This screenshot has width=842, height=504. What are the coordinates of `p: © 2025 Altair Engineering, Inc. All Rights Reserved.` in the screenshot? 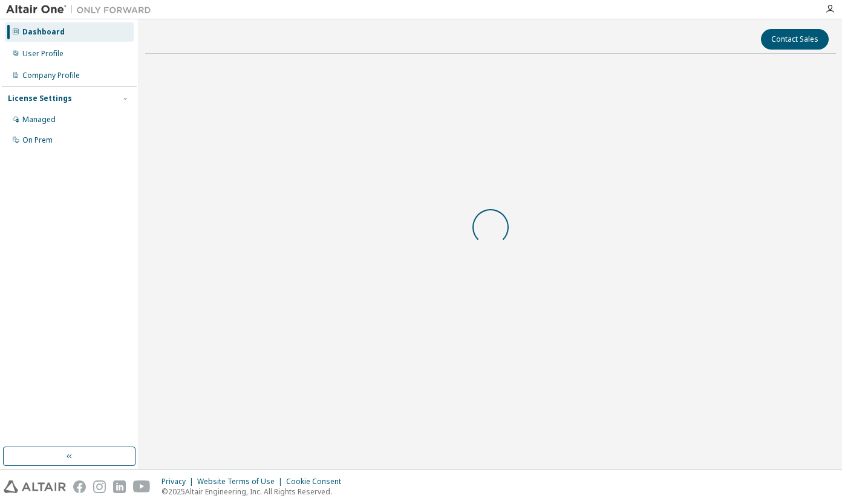 It's located at (255, 492).